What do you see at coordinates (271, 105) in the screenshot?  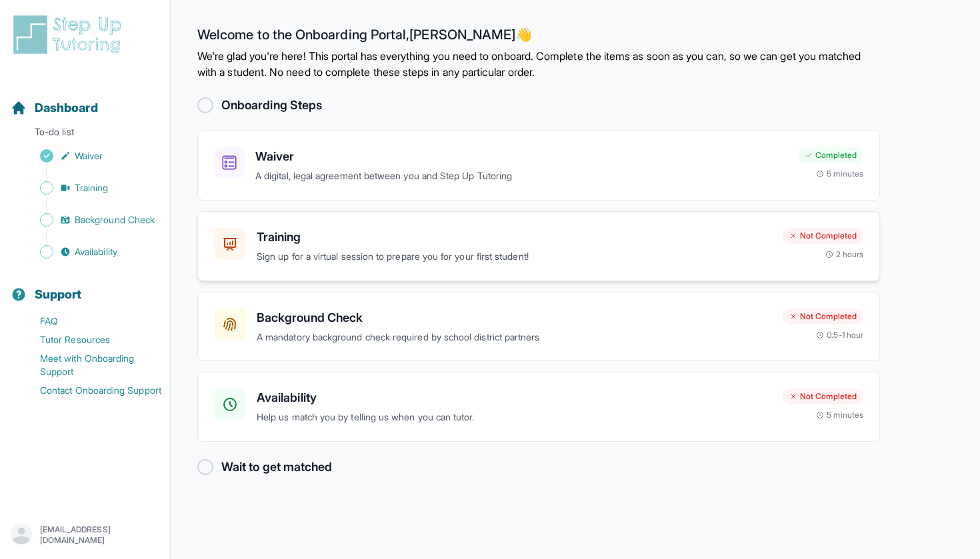 I see `h2: Onboarding Steps` at bounding box center [271, 105].